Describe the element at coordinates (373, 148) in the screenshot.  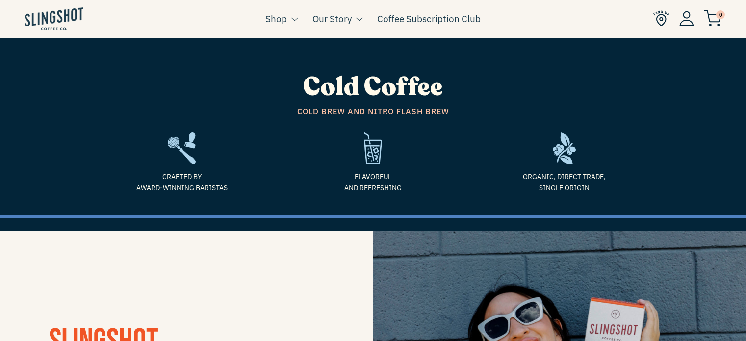
I see `img: refreshing-1635975143169.svg` at that location.